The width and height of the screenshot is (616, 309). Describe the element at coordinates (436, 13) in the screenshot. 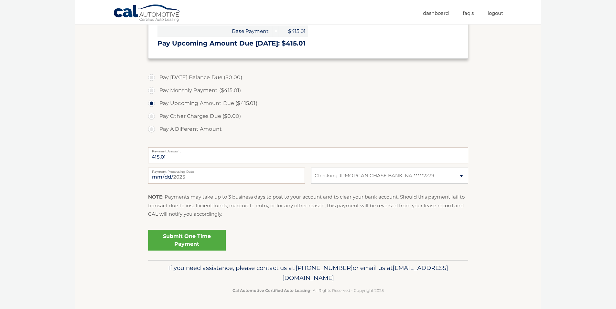

I see `a: Dashboard` at that location.